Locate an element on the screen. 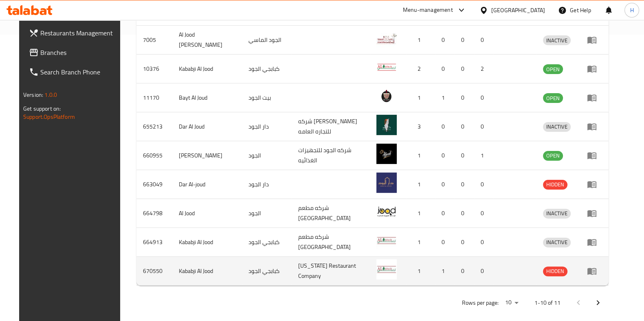 This screenshot has width=644, height=321. img: Dar Al-joud is located at coordinates (387, 183).